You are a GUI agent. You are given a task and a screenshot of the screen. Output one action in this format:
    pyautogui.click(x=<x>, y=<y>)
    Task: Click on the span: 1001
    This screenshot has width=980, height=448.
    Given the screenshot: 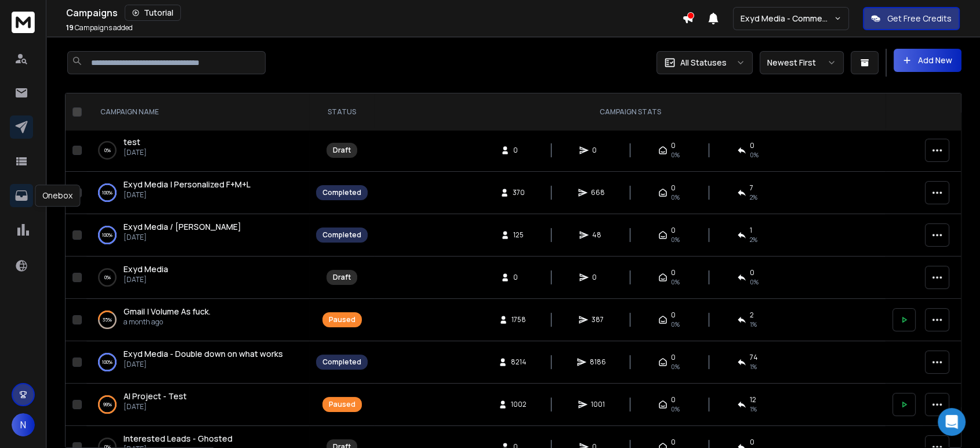 What is the action you would take?
    pyautogui.click(x=598, y=405)
    